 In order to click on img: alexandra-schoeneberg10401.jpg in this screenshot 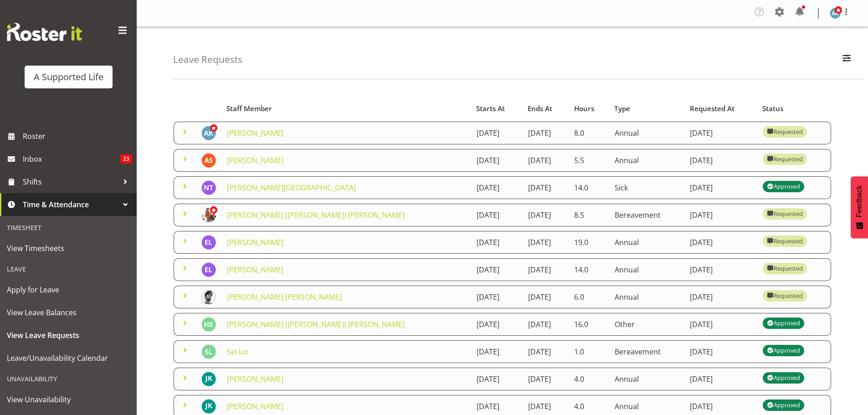, I will do `click(209, 161)`.